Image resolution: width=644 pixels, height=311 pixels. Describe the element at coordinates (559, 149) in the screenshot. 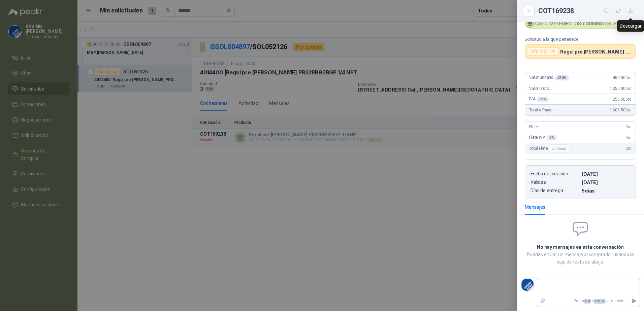

I see `div: Incluido` at that location.